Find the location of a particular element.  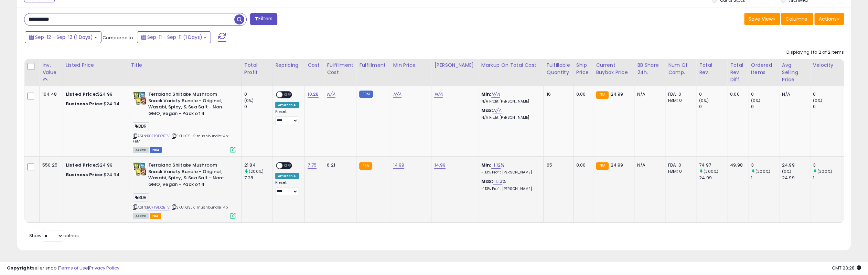

button: Sep-11 - Sep-11 (1 Days) is located at coordinates (173, 37).